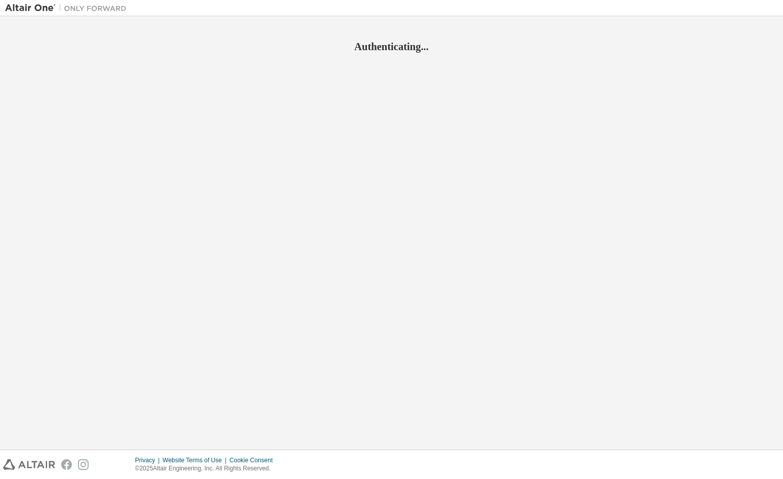 The height and width of the screenshot is (479, 783). I want to click on div: Cookie Consent, so click(253, 460).